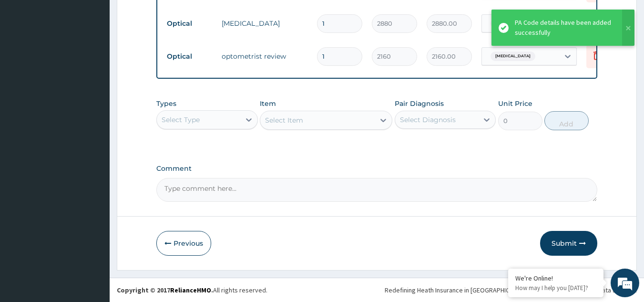  I want to click on button: Add, so click(566, 121).